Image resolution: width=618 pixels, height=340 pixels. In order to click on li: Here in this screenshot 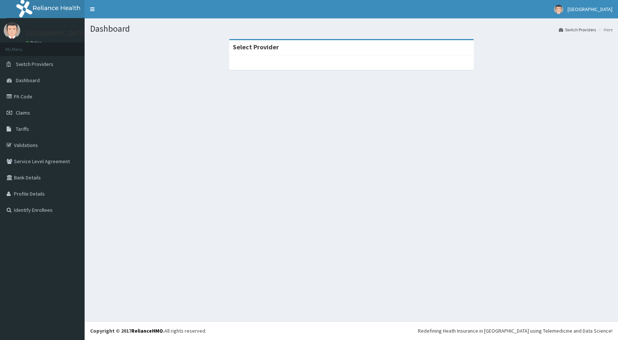, I will do `click(605, 29)`.